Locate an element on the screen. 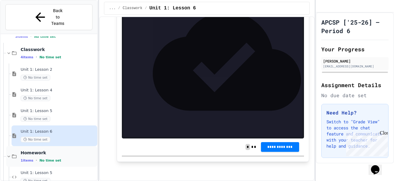 This screenshot has height=181, width=394. span: Homework is located at coordinates (58, 152).